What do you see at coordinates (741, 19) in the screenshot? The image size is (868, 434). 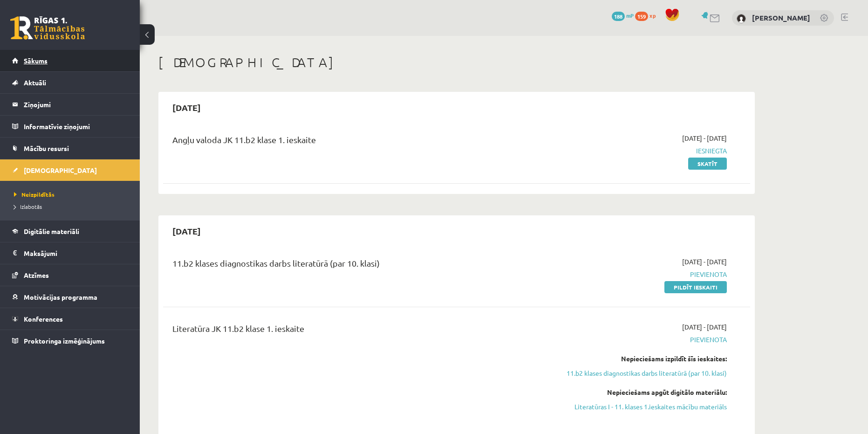 I see `img: Kristiāna Ozola` at bounding box center [741, 19].